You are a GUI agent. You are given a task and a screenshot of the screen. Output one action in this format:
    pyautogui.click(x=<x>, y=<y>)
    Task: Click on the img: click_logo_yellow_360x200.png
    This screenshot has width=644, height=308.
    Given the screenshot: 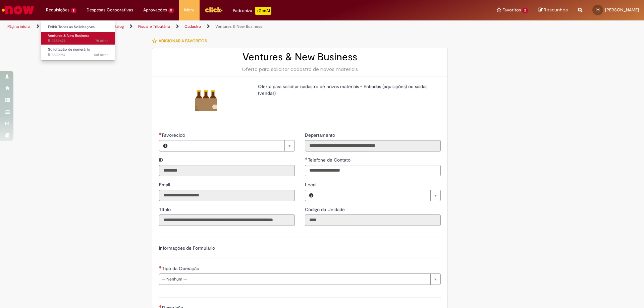 What is the action you would take?
    pyautogui.click(x=214, y=10)
    